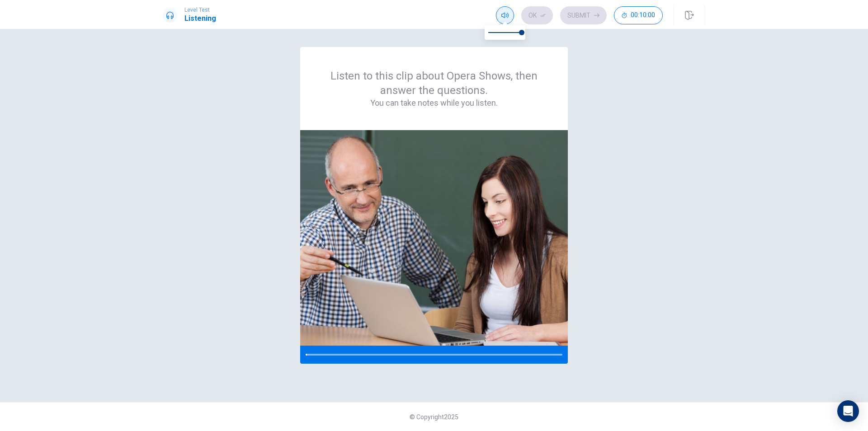 Image resolution: width=868 pixels, height=431 pixels. Describe the element at coordinates (848, 411) in the screenshot. I see `div: Open Intercom Messenger` at that location.